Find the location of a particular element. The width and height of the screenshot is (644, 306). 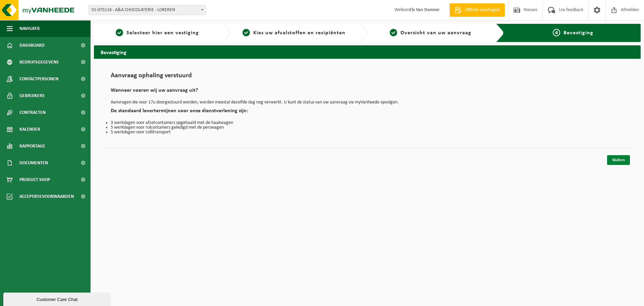

span: Acceptatievoorwaarden is located at coordinates (47, 196).